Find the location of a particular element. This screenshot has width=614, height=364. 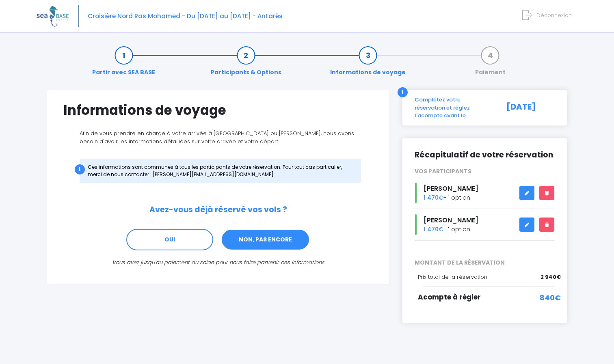

div: Ces informations sont communes à tous les participants de votre réservation. Pour tout cas partic... is located at coordinates (220, 171).